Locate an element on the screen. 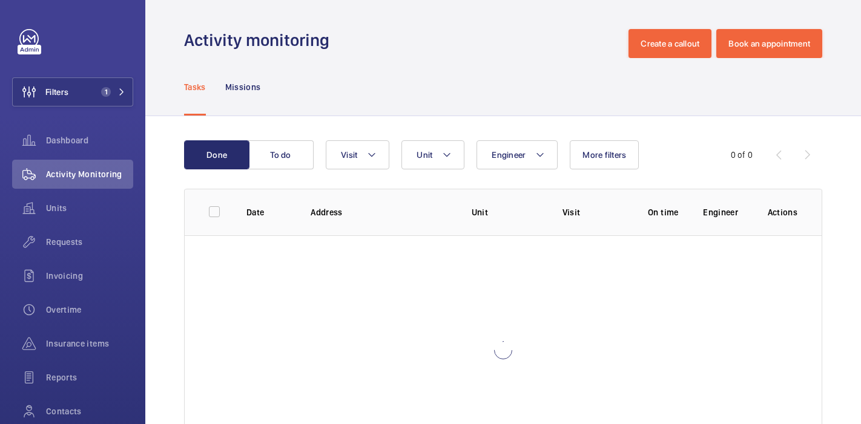  p: On time is located at coordinates (663, 212).